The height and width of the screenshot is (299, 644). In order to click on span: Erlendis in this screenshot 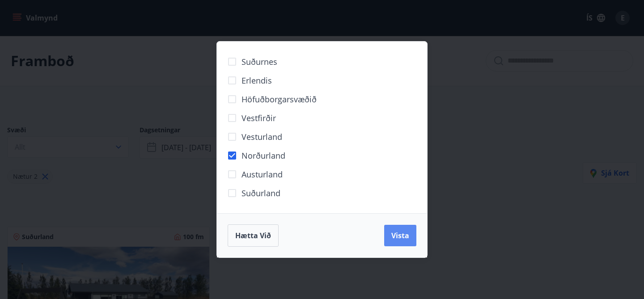, I will do `click(257, 81)`.